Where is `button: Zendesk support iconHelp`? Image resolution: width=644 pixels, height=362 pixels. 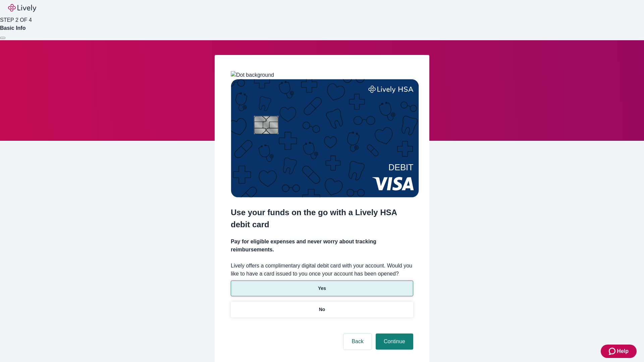
button: Zendesk support iconHelp is located at coordinates (619, 351).